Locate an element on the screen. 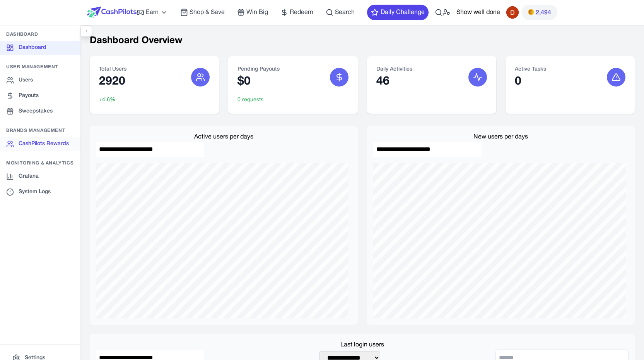  span: 2,494 is located at coordinates (544, 12).